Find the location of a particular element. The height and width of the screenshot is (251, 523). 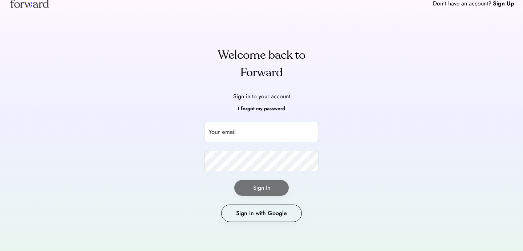

div: I forgot my password is located at coordinates (261, 109).